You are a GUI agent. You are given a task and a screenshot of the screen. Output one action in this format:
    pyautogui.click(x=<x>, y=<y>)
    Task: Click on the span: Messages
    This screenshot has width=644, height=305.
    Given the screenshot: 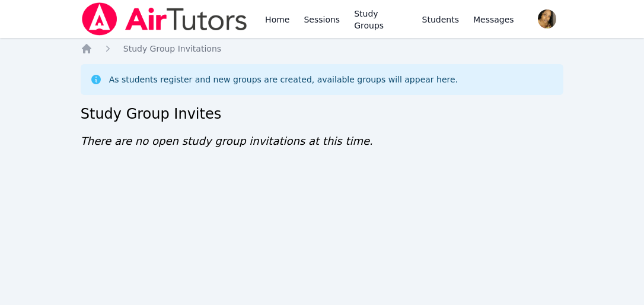 What is the action you would take?
    pyautogui.click(x=493, y=19)
    